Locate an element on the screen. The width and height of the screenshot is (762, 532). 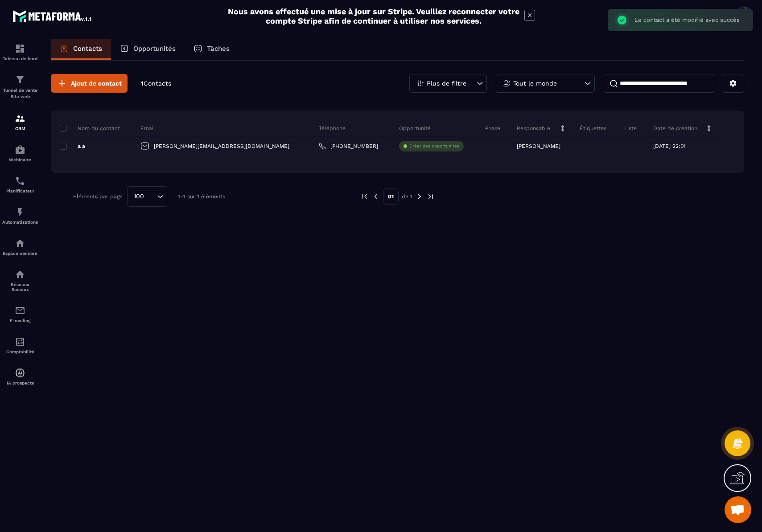
p: 01 is located at coordinates (391, 197).